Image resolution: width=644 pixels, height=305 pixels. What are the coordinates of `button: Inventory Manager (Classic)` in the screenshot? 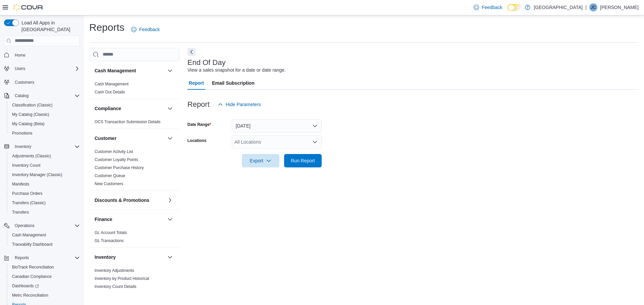 It's located at (45, 175).